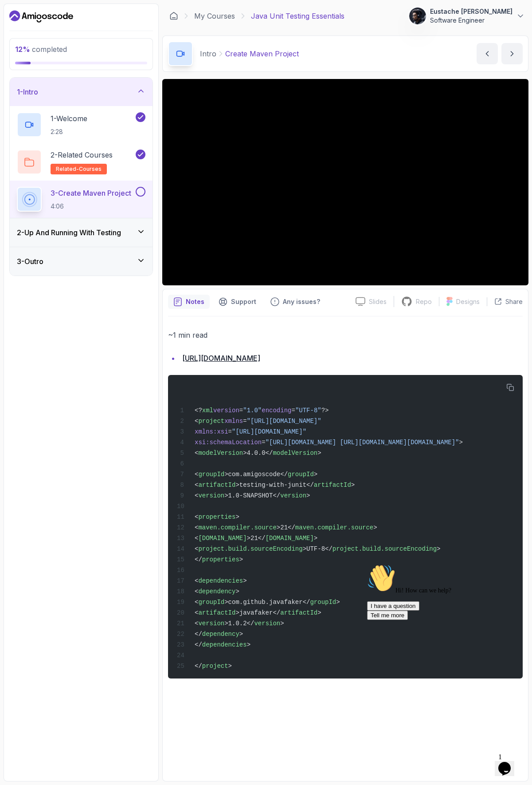  Describe the element at coordinates (487, 53) in the screenshot. I see `button: previous content` at that location.